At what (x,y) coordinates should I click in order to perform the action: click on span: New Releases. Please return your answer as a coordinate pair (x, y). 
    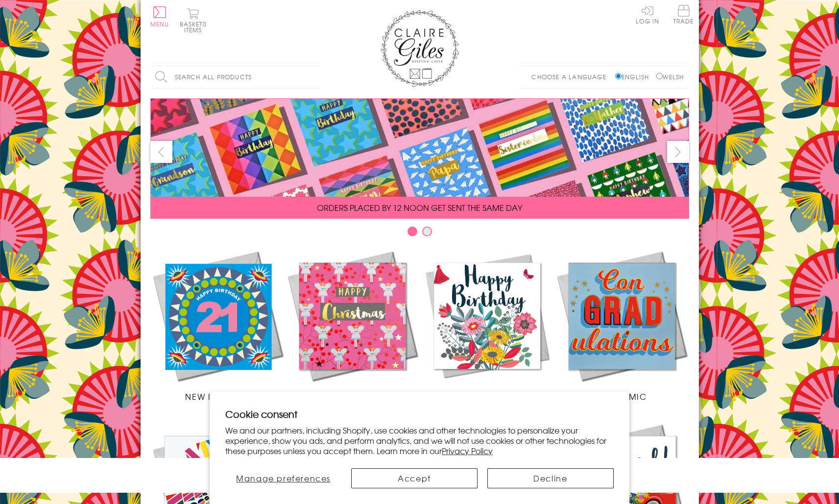
    Looking at the image, I should click on (217, 396).